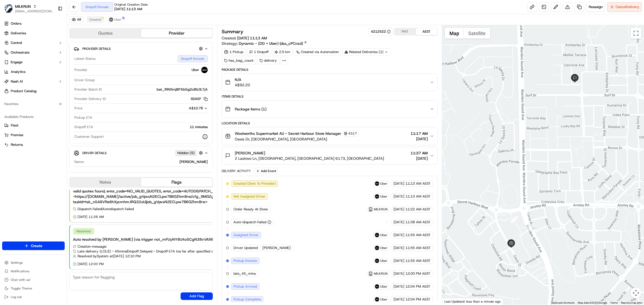  Describe the element at coordinates (514, 220) in the screenshot. I see `div: 4` at that location.